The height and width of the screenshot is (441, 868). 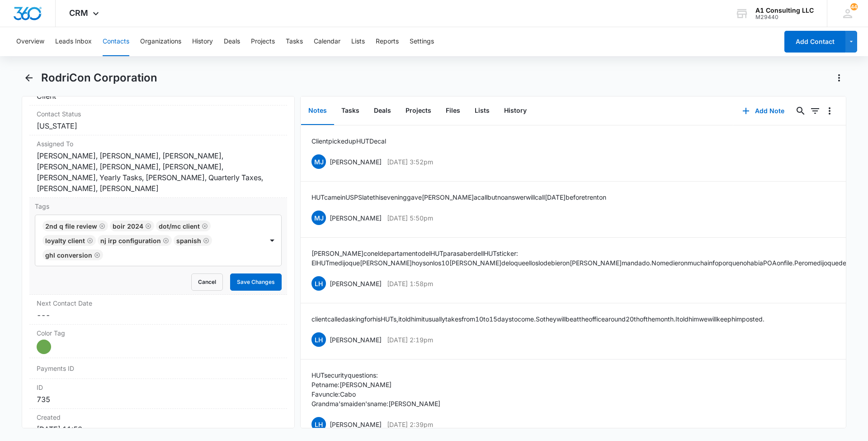 I want to click on div: Color Tag, so click(x=158, y=341).